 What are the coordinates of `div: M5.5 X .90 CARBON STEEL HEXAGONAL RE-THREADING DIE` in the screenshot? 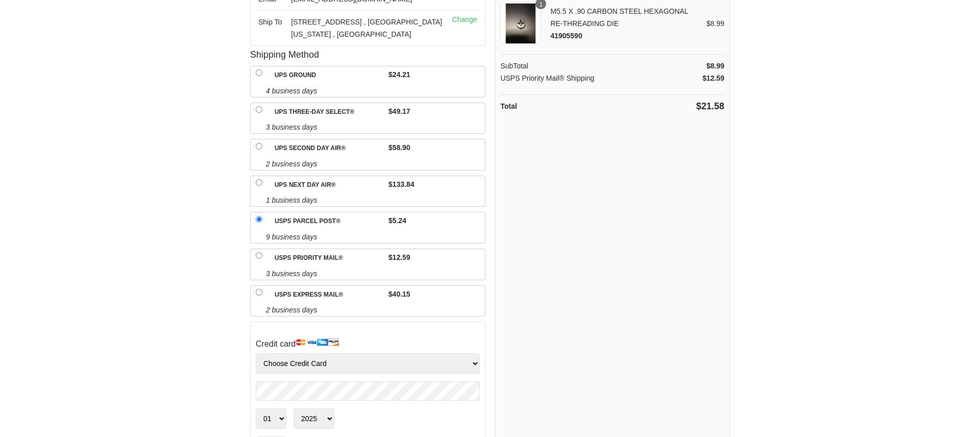 It's located at (627, 24).